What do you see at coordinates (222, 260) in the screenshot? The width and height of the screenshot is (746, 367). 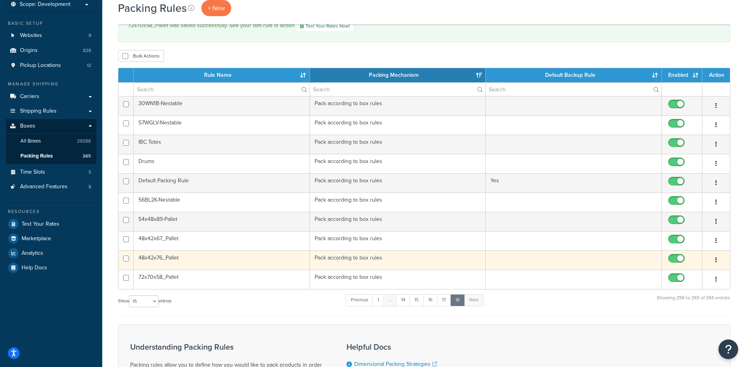 I see `td: 48x42x76_Pallet` at bounding box center [222, 260].